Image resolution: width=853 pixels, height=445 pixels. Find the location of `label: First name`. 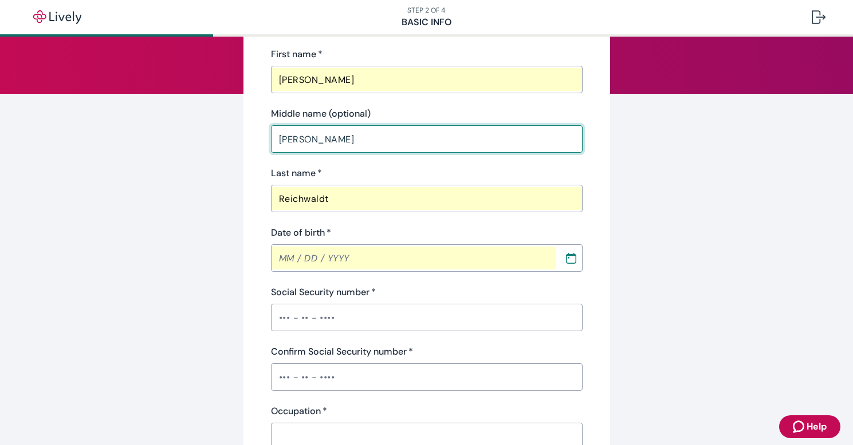

label: First name is located at coordinates (297, 54).